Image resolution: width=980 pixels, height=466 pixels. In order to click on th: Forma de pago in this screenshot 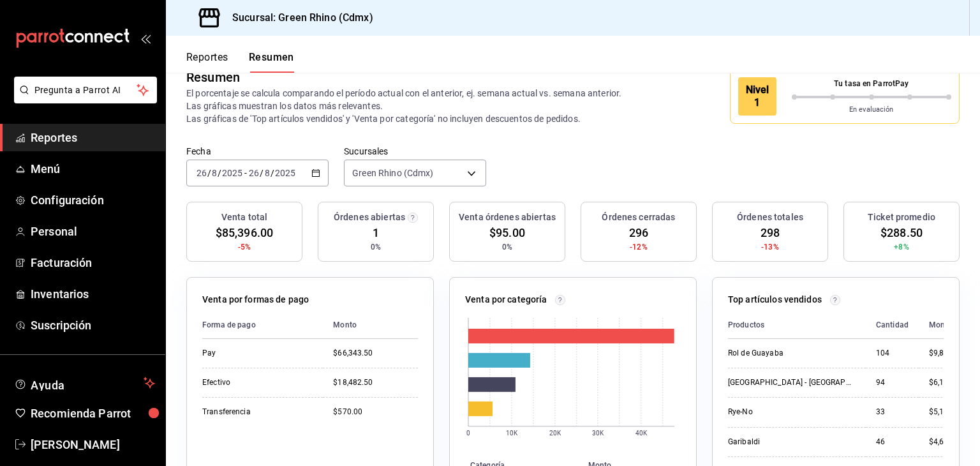, I will do `click(262, 325)`.